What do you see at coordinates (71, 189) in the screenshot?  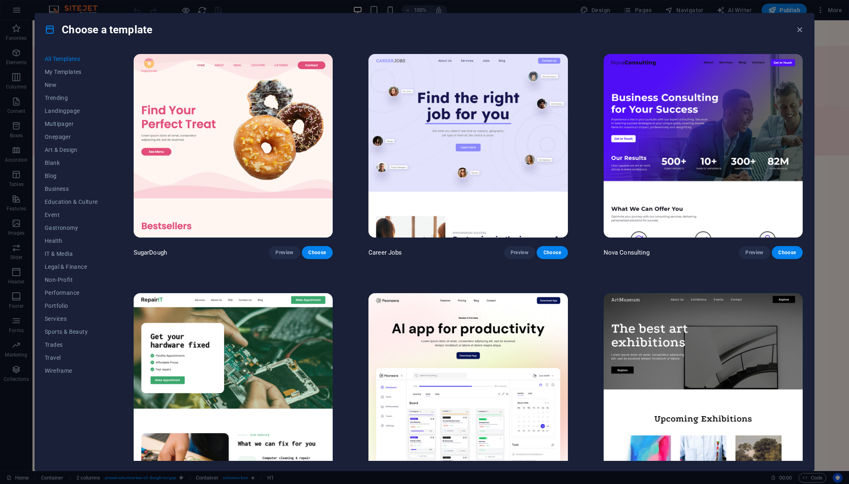 I see `button: Business` at bounding box center [71, 189].